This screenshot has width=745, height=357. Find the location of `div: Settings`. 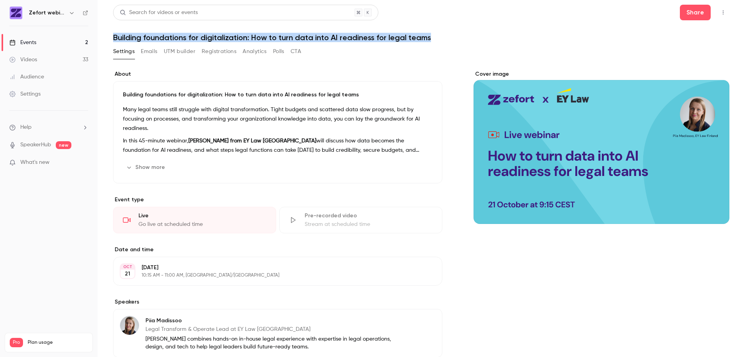

div: Settings is located at coordinates (25, 94).